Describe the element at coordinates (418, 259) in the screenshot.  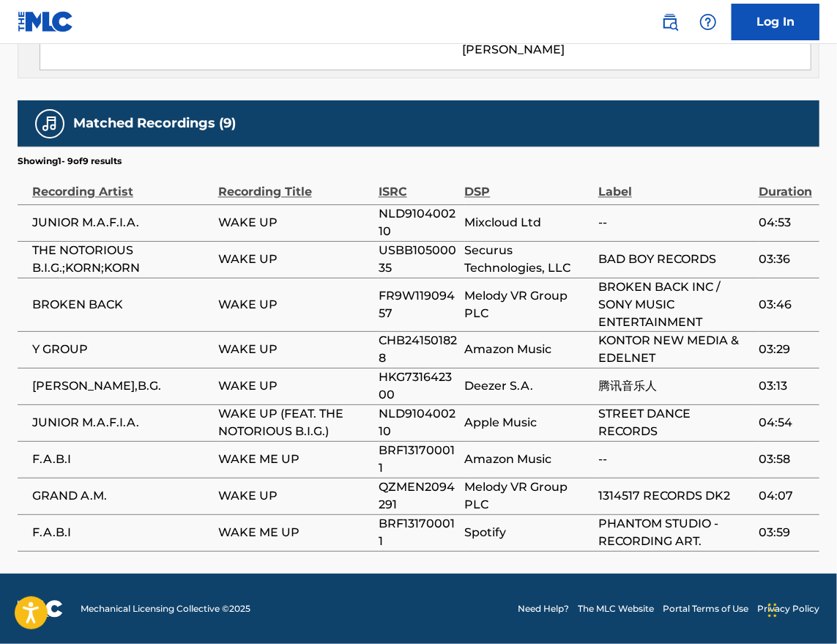
I see `span: USBB10500035` at that location.